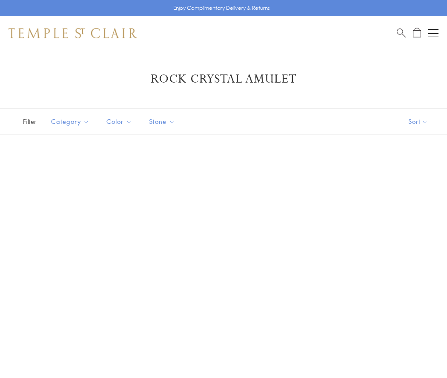 The image size is (447, 378). What do you see at coordinates (162, 121) in the screenshot?
I see `button: Stone` at bounding box center [162, 121].